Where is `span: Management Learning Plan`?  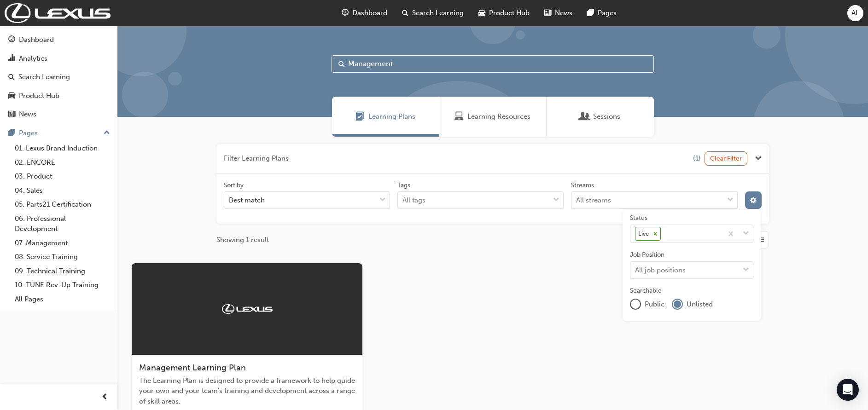
span: Management Learning Plan is located at coordinates (192, 368).